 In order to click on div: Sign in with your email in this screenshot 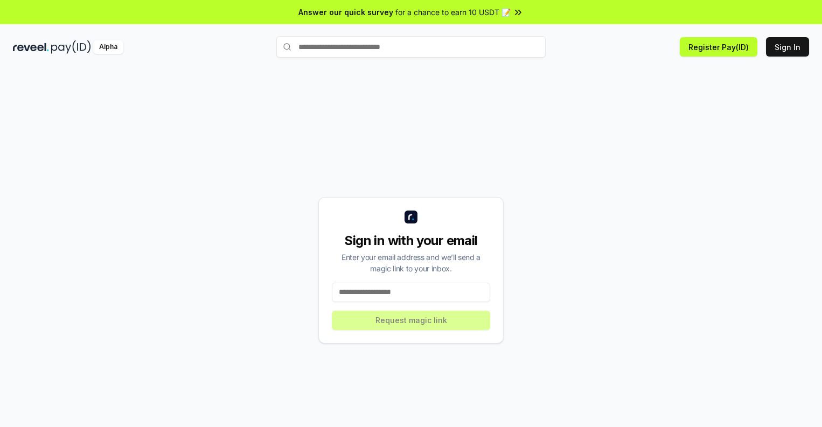, I will do `click(411, 241)`.